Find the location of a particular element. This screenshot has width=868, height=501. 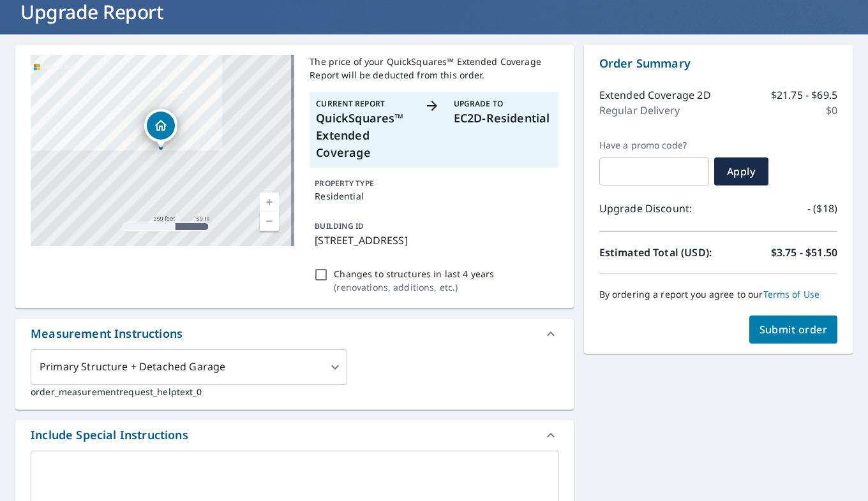

p: Residential is located at coordinates (433, 195).